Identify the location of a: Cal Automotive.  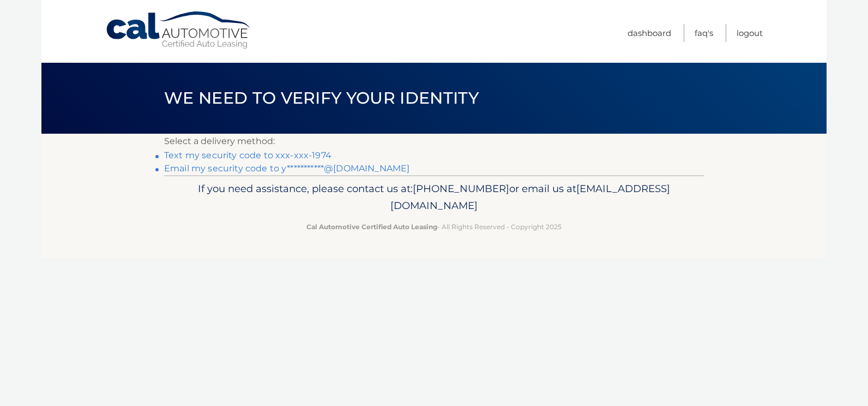
(179, 30).